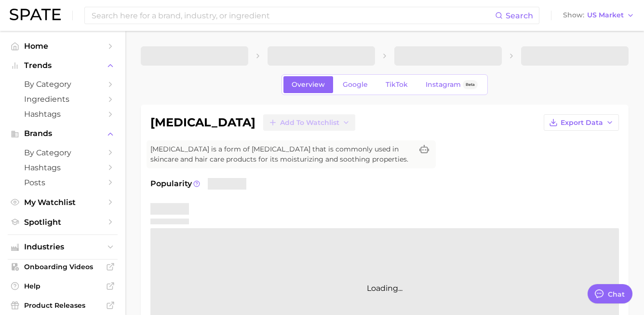 Image resolution: width=644 pixels, height=315 pixels. Describe the element at coordinates (519, 16) in the screenshot. I see `span: Search` at that location.